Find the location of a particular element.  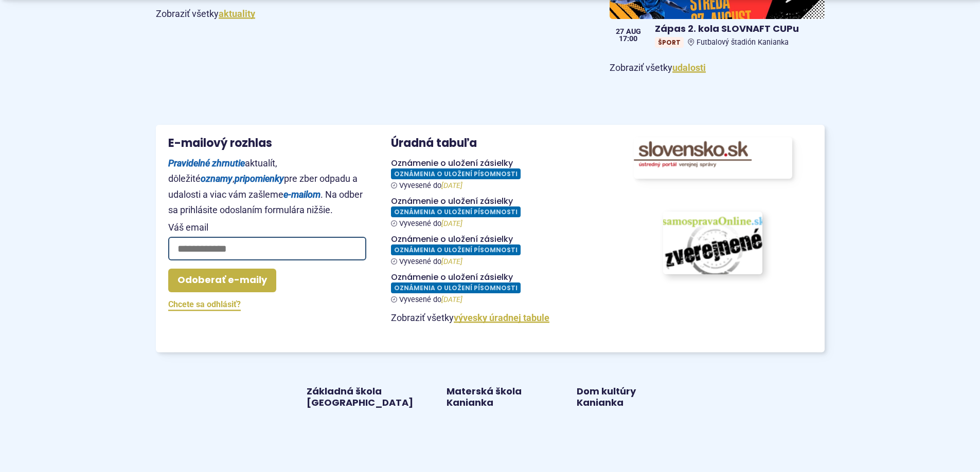

a: Chcete sa odhlásiť? is located at coordinates (204, 304).